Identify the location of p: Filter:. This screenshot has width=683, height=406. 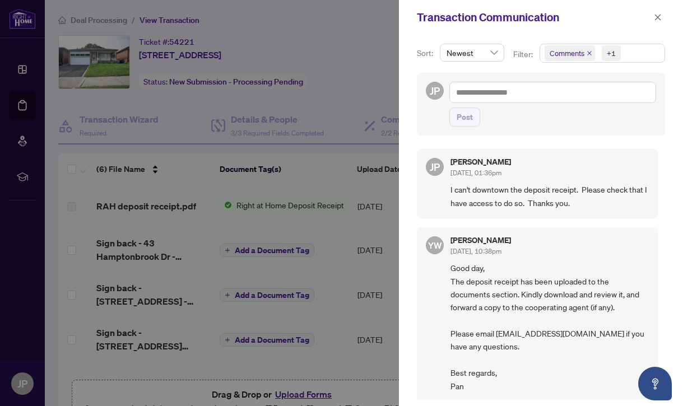
(524, 54).